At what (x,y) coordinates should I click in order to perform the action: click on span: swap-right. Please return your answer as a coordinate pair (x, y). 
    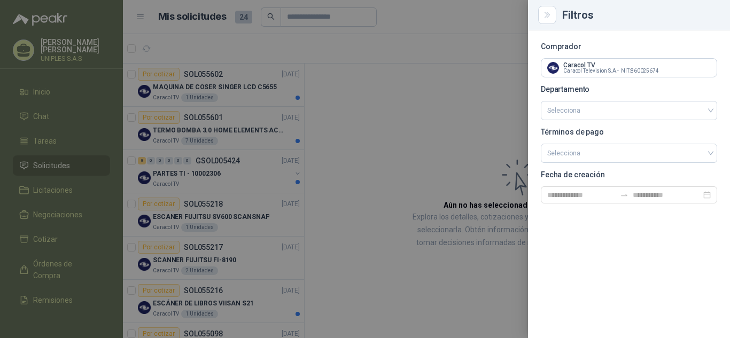
    Looking at the image, I should click on (624, 195).